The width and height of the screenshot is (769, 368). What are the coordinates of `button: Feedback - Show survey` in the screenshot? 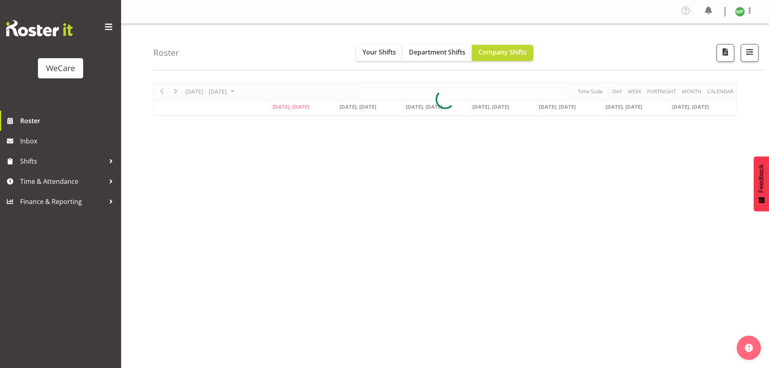 It's located at (761, 184).